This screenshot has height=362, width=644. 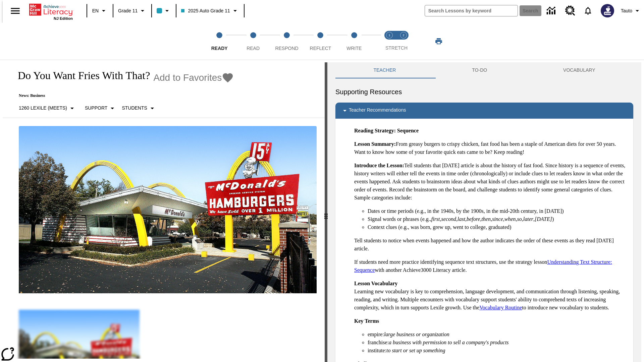 What do you see at coordinates (607, 11) in the screenshot?
I see `button: Select a new avatar` at bounding box center [607, 11].